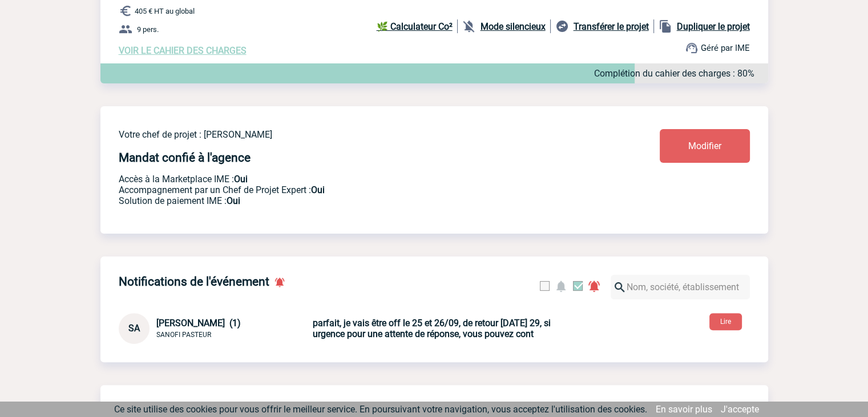  I want to click on img: support.png, so click(692, 48).